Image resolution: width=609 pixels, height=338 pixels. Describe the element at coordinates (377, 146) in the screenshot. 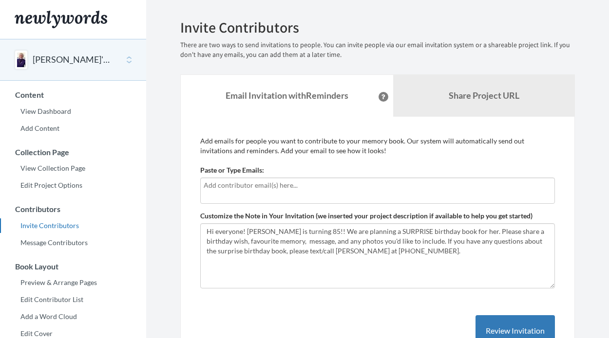

I see `p: Add emails for people you want to contribute to your memory book. Our system will automatically s...` at that location.